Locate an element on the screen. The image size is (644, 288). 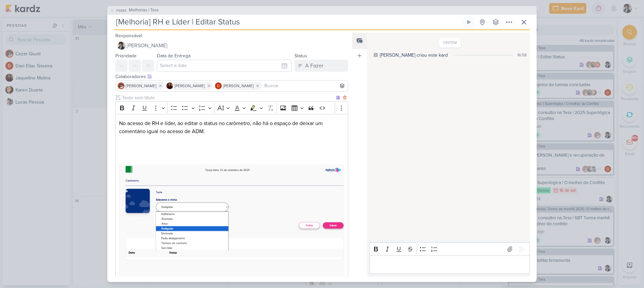
div: Colaboradores is located at coordinates (232, 76).